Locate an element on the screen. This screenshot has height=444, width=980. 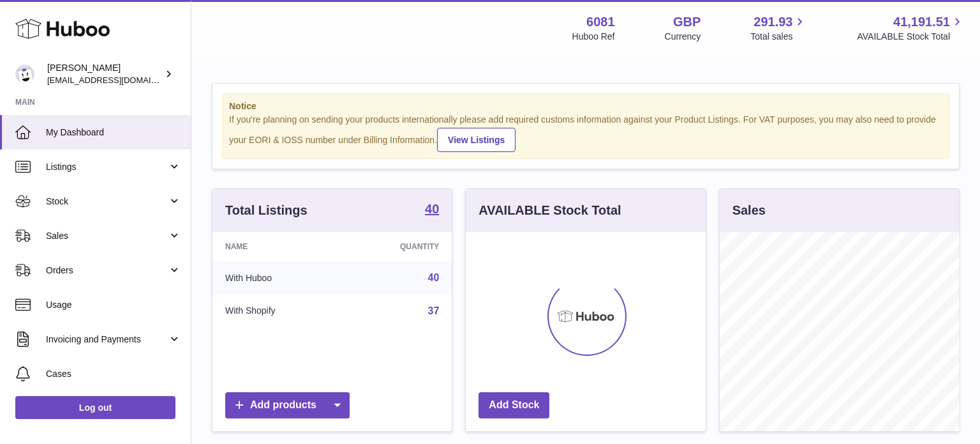
span: 291.93 is located at coordinates (773, 22).